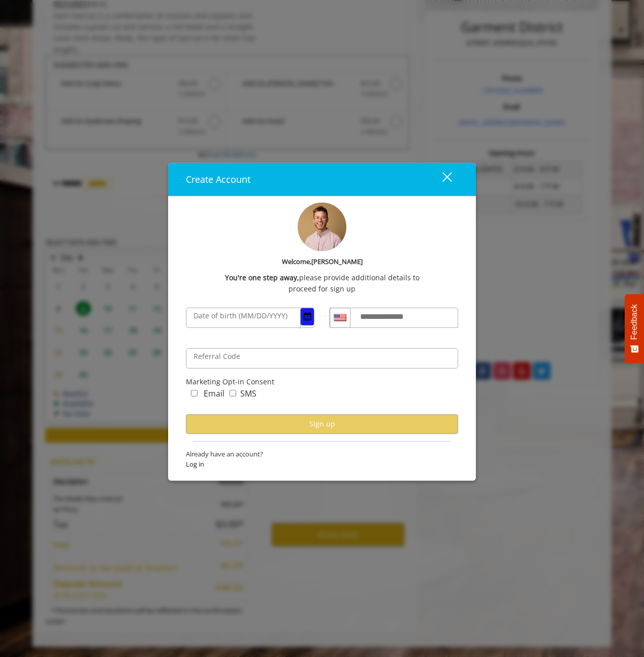  Describe the element at coordinates (634, 328) in the screenshot. I see `button: Feedback - Show survey` at that location.